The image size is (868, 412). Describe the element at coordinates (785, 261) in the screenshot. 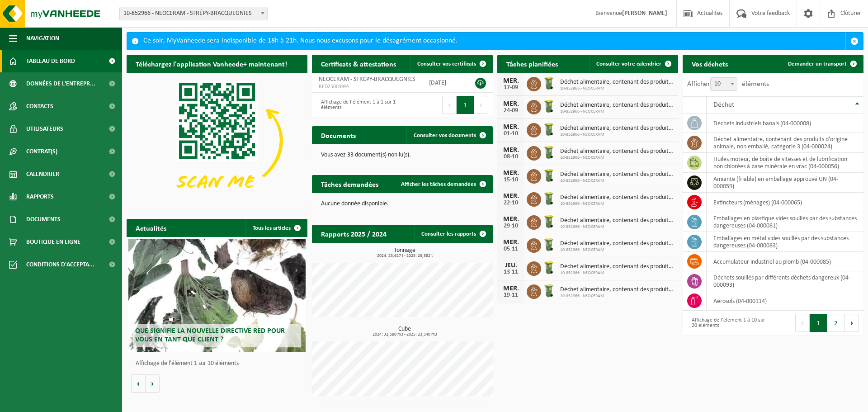

I see `td: accumulateur industriel au plomb (04-000085)` at that location.